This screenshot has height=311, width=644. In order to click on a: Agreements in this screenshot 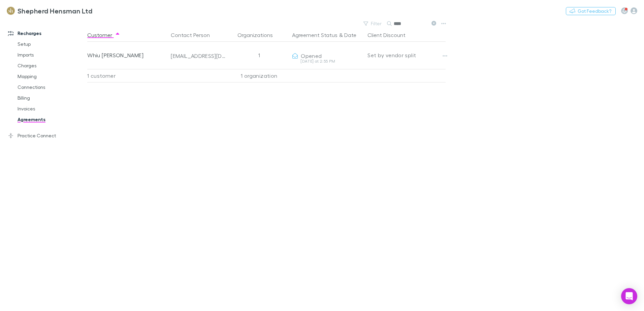, I will do `click(51, 120)`.